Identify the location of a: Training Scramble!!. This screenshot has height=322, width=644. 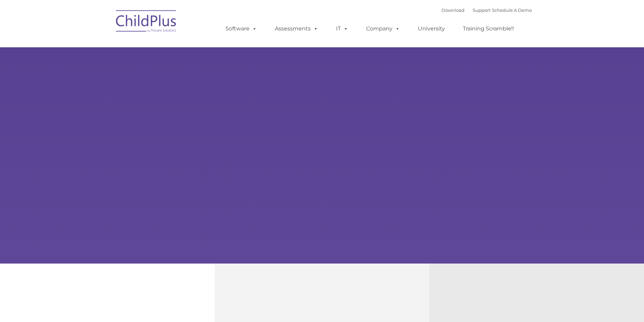
(488, 29).